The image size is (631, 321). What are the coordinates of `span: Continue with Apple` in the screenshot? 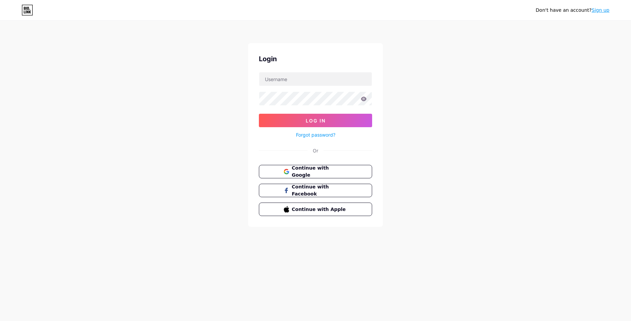 It's located at (319, 210).